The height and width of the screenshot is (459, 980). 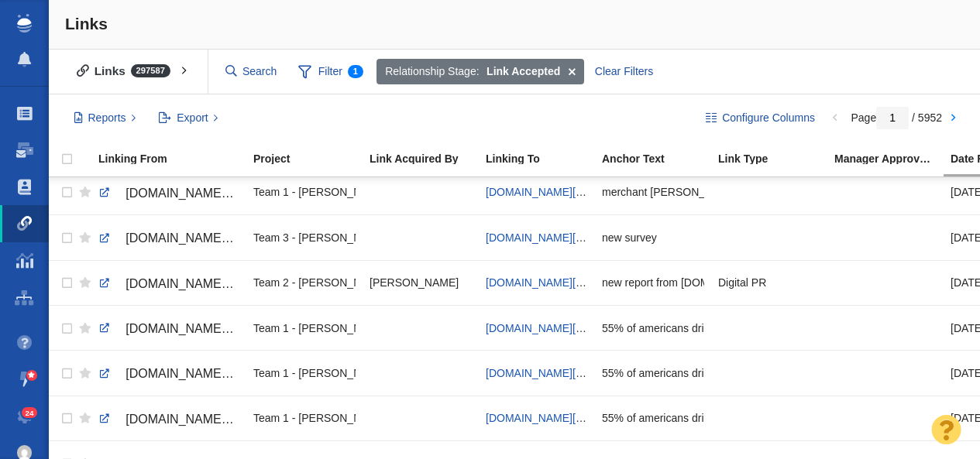 What do you see at coordinates (743, 283) in the screenshot?
I see `span: Digital PR` at bounding box center [743, 283].